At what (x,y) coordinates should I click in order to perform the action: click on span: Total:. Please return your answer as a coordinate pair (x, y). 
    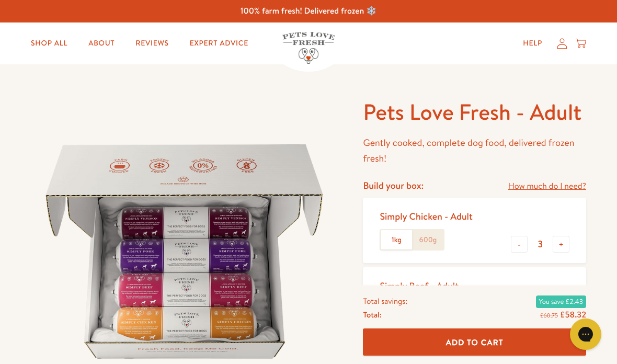
    Looking at the image, I should click on (371, 314).